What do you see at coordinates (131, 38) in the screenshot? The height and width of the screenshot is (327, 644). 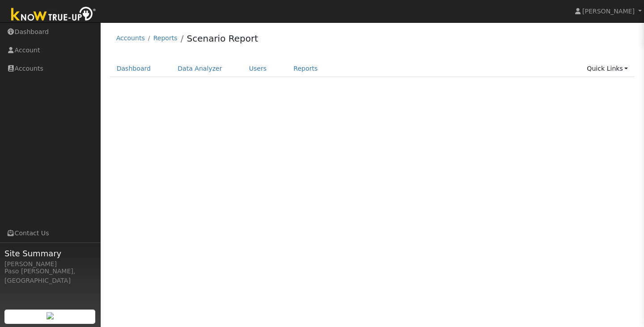 I see `a: Accounts` at bounding box center [131, 38].